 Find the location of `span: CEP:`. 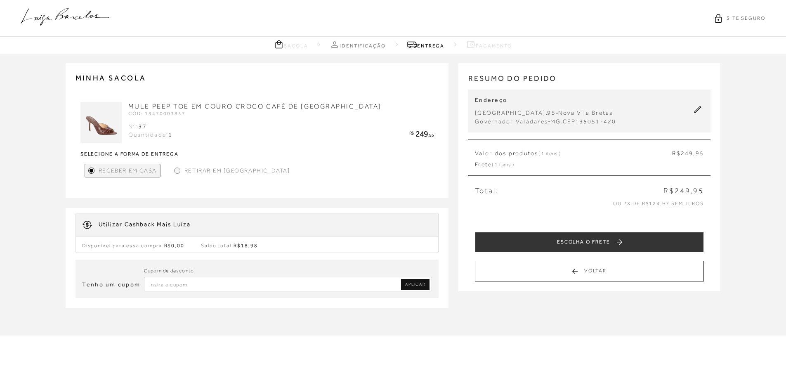

span: CEP: is located at coordinates (571, 121).